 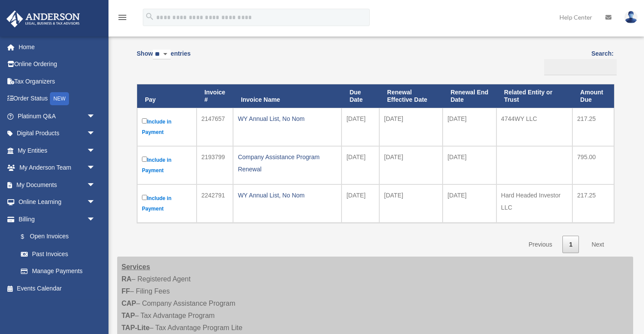 What do you see at coordinates (123, 18) in the screenshot?
I see `a: menu` at bounding box center [123, 18].